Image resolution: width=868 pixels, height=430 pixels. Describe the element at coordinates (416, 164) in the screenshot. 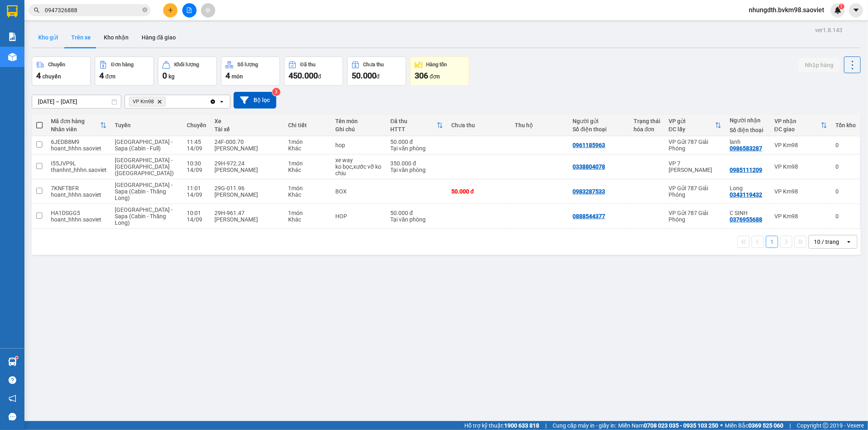

I see `div: 350.000 đ` at that location.